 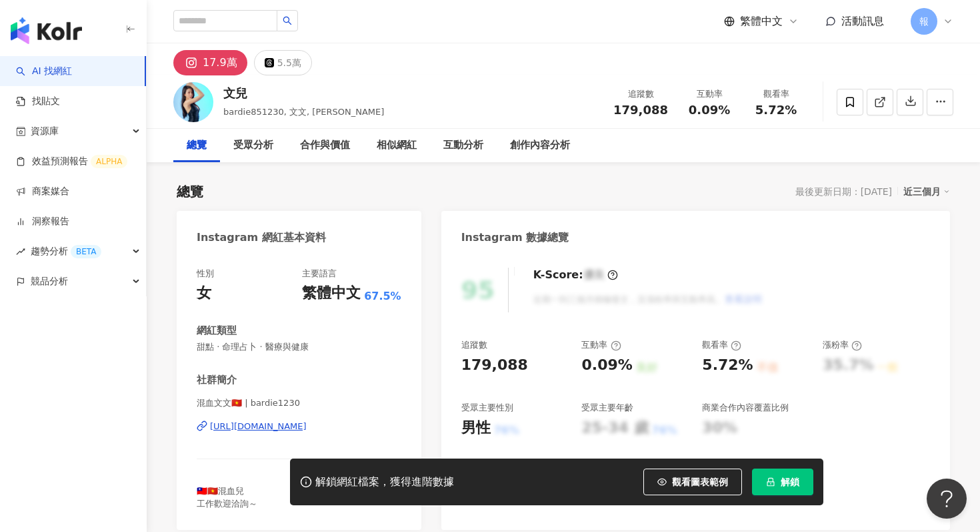 What do you see at coordinates (204, 293) in the screenshot?
I see `div: 女` at bounding box center [204, 293].